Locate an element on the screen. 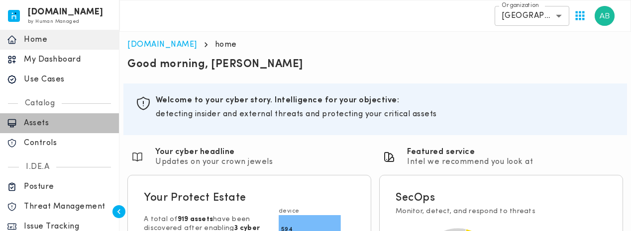 The width and height of the screenshot is (631, 231). p: home is located at coordinates (226, 45).